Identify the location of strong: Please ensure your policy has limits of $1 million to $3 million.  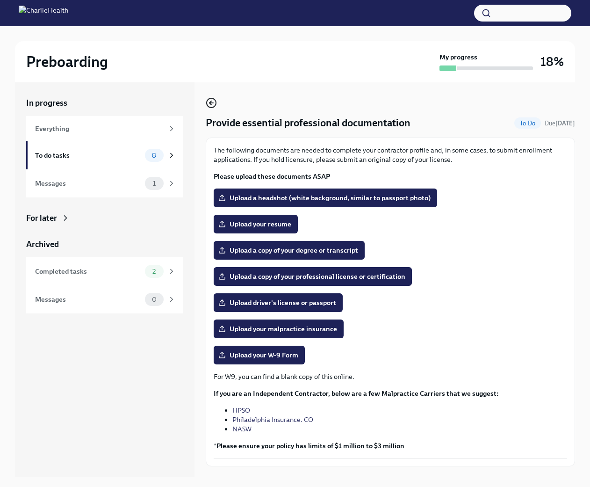
(310, 445).